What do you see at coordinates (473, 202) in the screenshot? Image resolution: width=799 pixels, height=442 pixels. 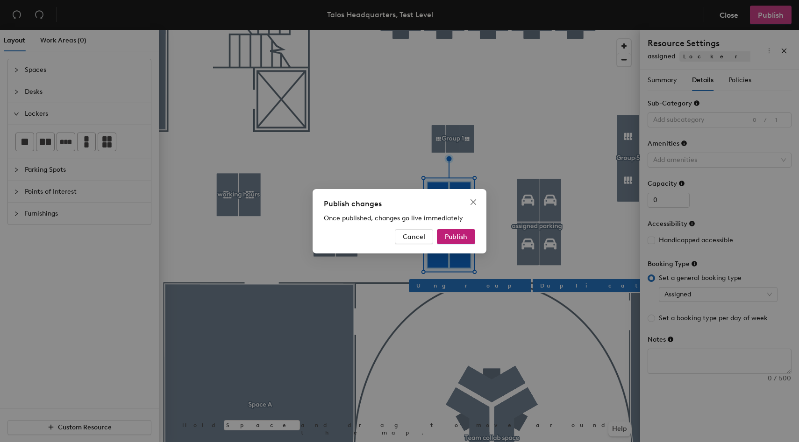 I see `span: Close` at bounding box center [473, 202].